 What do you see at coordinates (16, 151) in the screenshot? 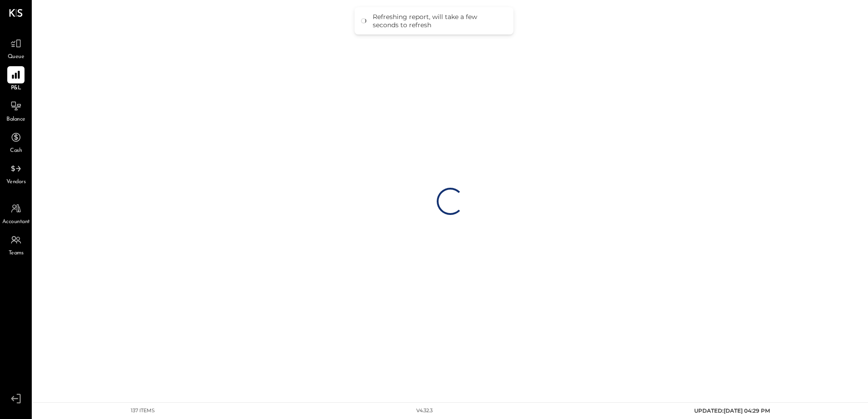
I see `span: Cash` at bounding box center [16, 151].